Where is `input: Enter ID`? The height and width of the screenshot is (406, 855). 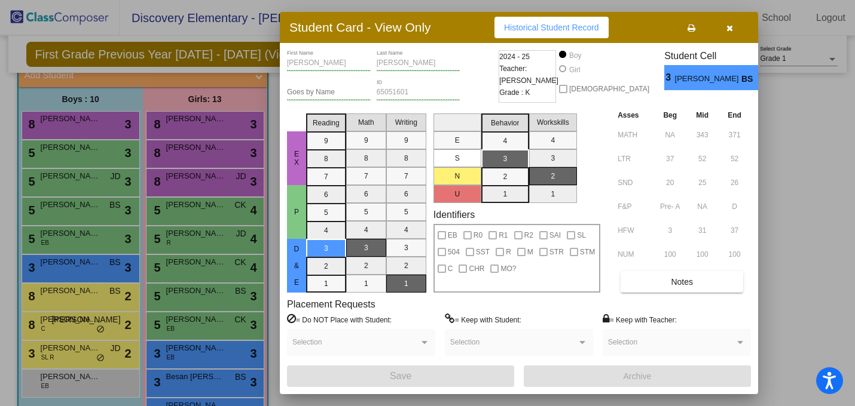 input: Enter ID is located at coordinates (418, 93).